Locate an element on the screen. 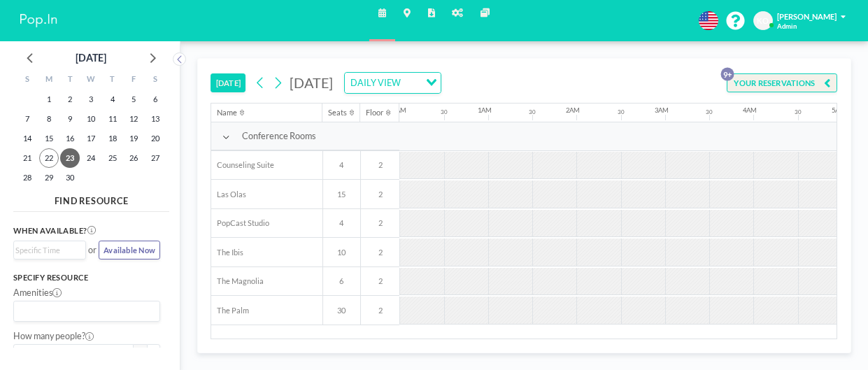  span: Tuesday, September 23, 2025 is located at coordinates (70, 158).